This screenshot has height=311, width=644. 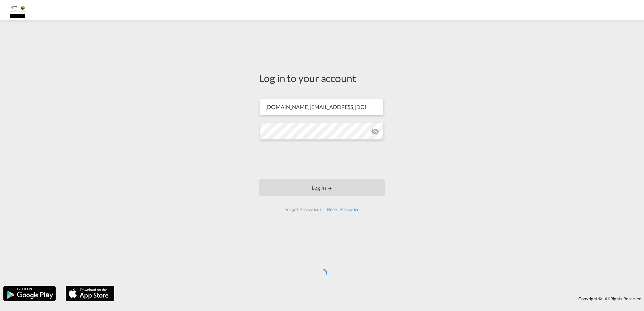 What do you see at coordinates (322, 78) in the screenshot?
I see `div: Log in to your account` at bounding box center [322, 78].